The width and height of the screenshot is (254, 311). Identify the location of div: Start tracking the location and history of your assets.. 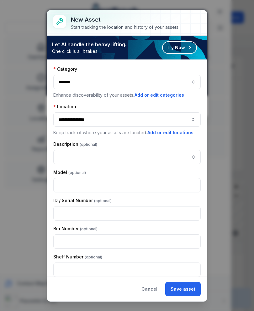
(125, 27).